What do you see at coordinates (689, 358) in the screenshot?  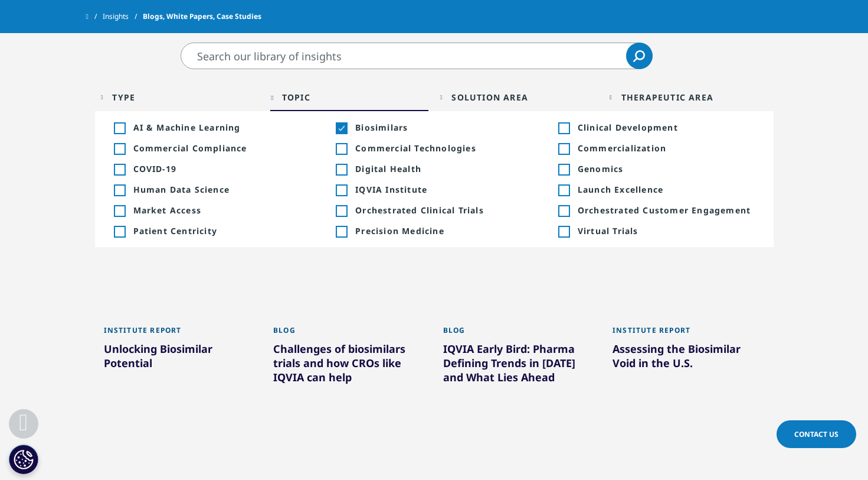 I see `div: Assessing the Biosimilar Void in the U.S.` at bounding box center [689, 358].